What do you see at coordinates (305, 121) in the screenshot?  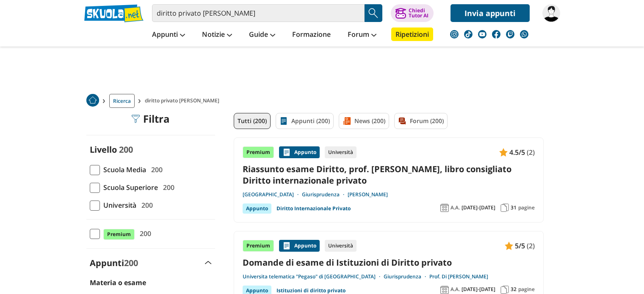 I see `a: Appunti (200)` at bounding box center [305, 121].